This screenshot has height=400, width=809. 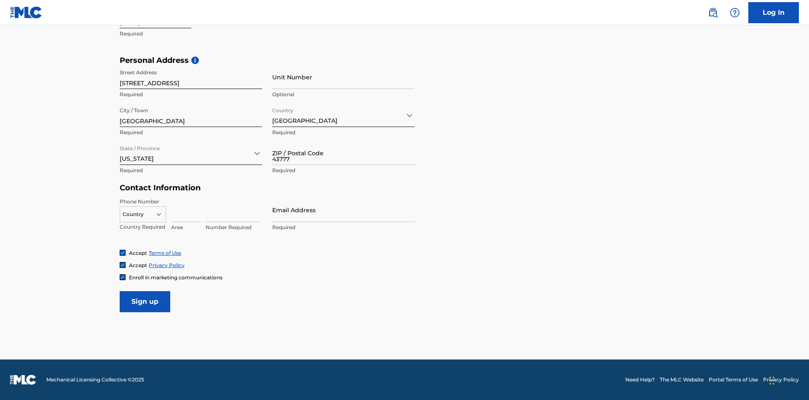 I want to click on img: logo, so click(x=23, y=379).